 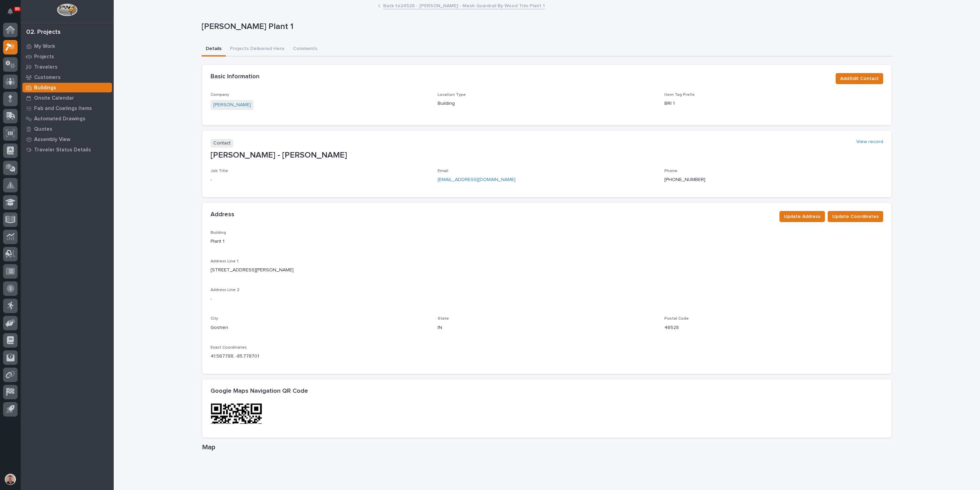 What do you see at coordinates (259, 391) in the screenshot?
I see `h2: Google Maps Navigation QR Code` at bounding box center [259, 391].